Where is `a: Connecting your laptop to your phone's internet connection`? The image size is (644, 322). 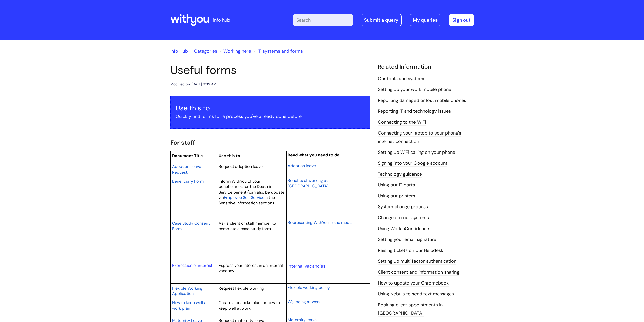 a: Connecting your laptop to your phone's internet connection is located at coordinates (419, 137).